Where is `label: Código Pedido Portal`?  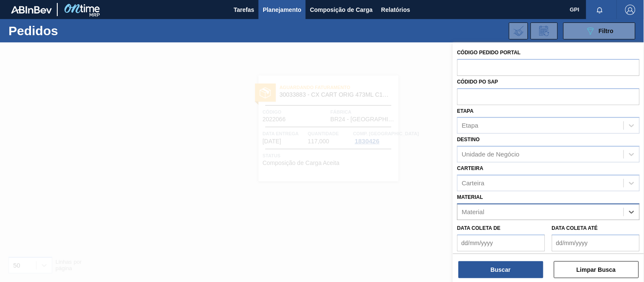
label: Código Pedido Portal is located at coordinates (489, 53).